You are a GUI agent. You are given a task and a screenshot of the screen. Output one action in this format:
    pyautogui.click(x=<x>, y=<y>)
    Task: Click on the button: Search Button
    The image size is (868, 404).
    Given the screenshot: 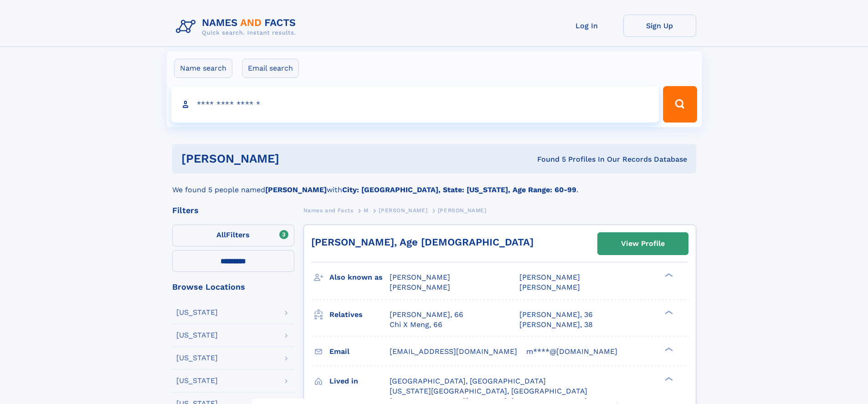 What is the action you would take?
    pyautogui.click(x=680, y=104)
    